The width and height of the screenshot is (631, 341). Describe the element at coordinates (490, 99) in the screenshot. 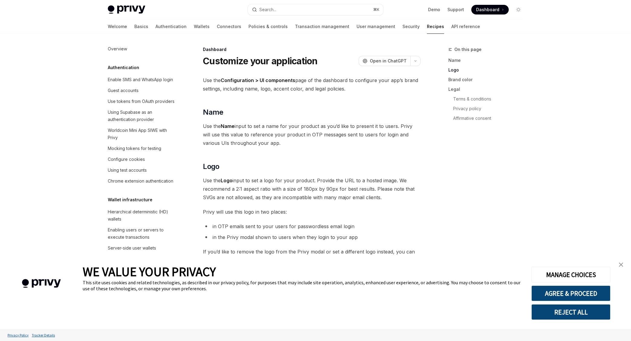

I see `a: Terms & conditions` at that location.